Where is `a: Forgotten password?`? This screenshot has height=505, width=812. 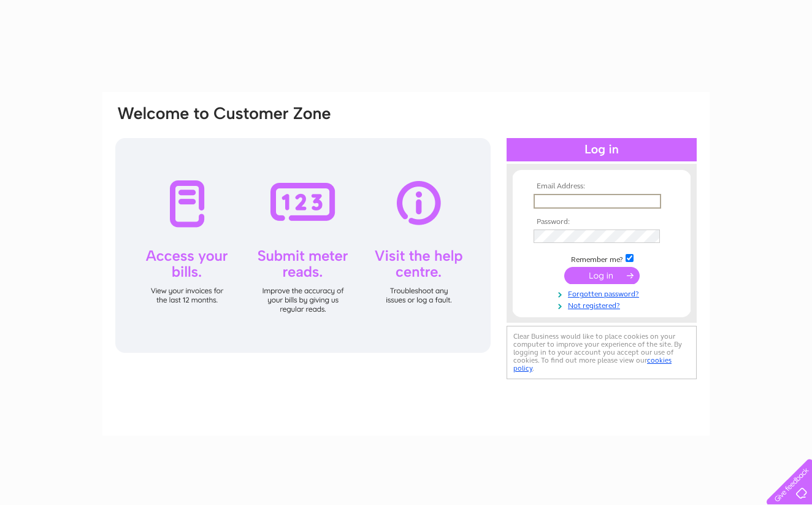 a: Forgotten password? is located at coordinates (603, 292).